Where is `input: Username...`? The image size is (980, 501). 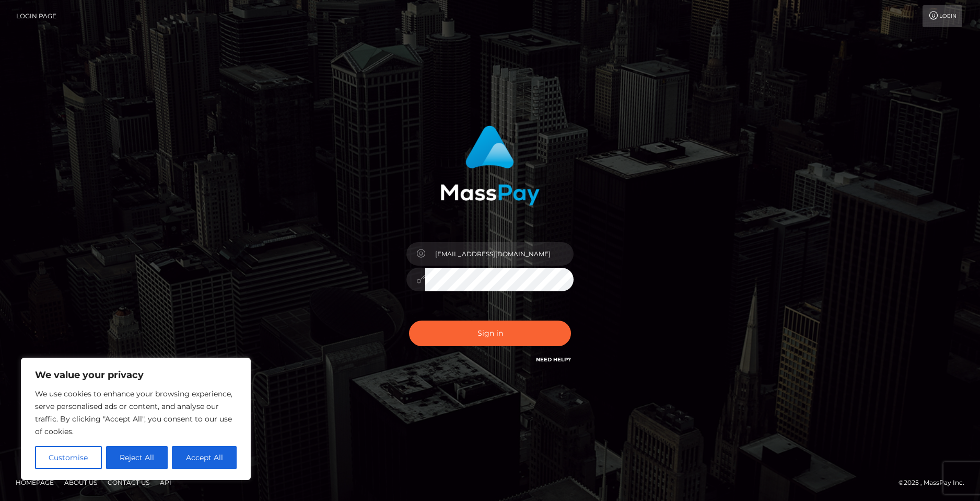
input: Username... is located at coordinates (499, 254).